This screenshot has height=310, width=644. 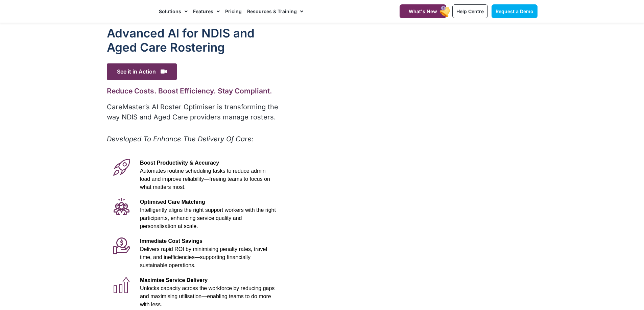 What do you see at coordinates (470, 11) in the screenshot?
I see `a: Help Centre` at bounding box center [470, 11].